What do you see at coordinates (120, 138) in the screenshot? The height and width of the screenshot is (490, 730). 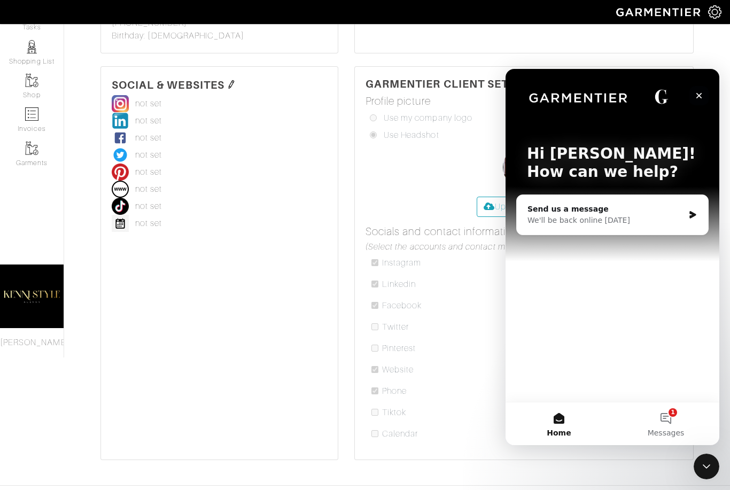 I see `img: facebook-317dd1732a6ad44248c5b87731f7b9da87357f1ebddc45d2c594e0cd8ab5f9a2.png` at bounding box center [120, 138].